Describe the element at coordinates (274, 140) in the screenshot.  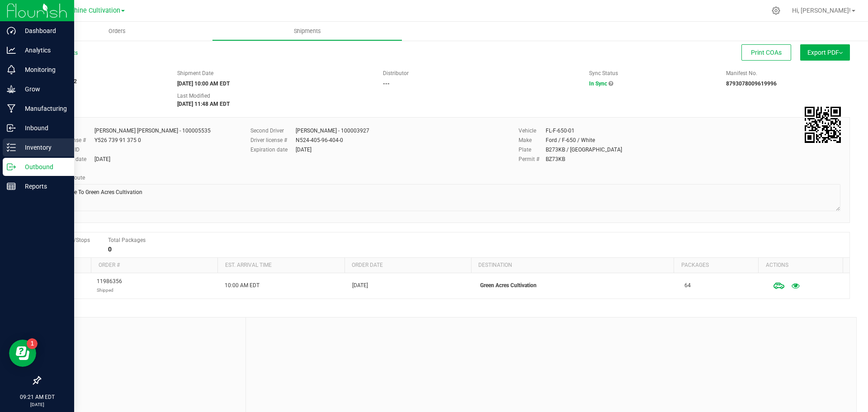
I see `label: Driver license #` at that location.